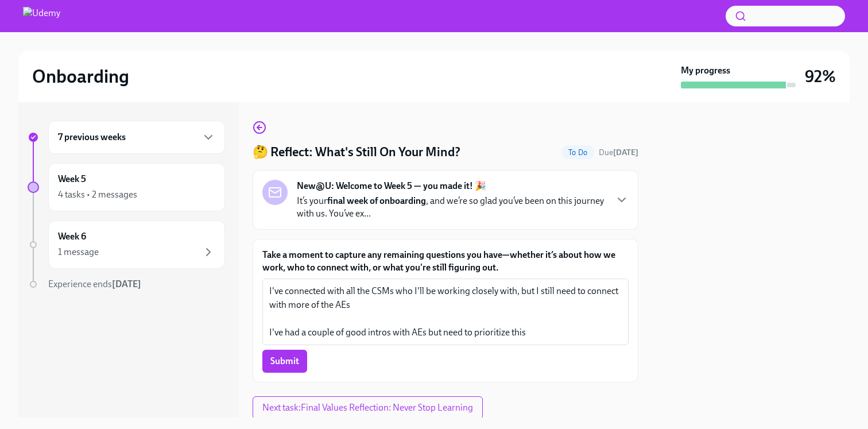 The image size is (868, 429). Describe the element at coordinates (72, 237) in the screenshot. I see `h6: Week 6` at that location.